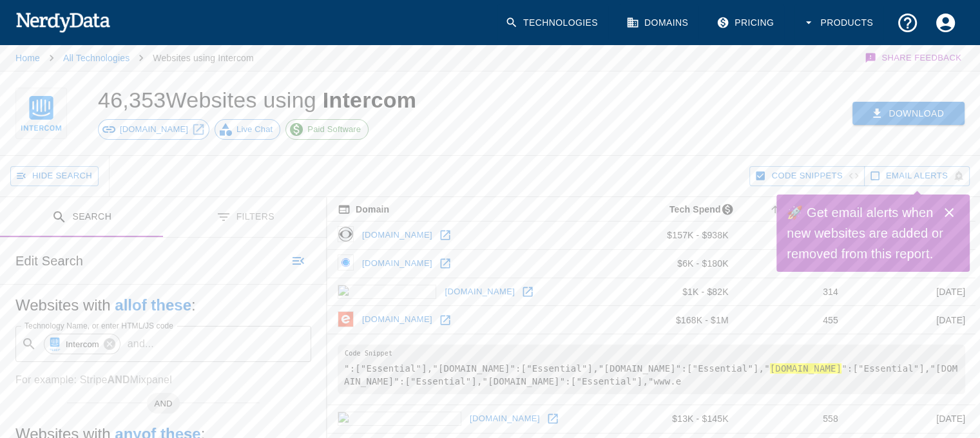  I want to click on img: Intercom logo, so click(41, 113).